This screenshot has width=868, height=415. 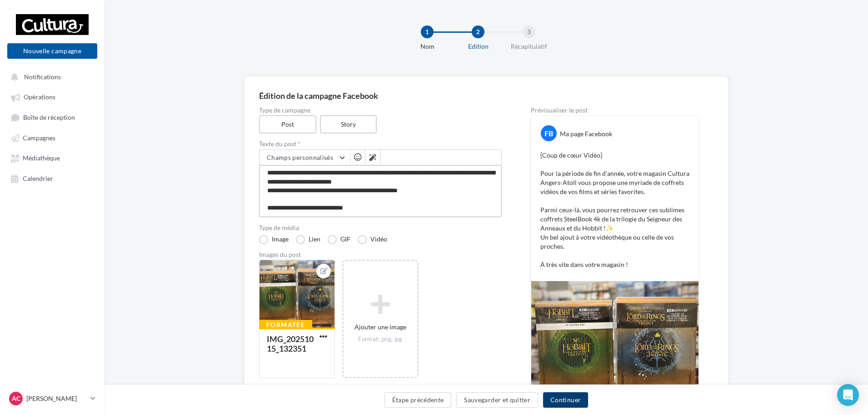 I want to click on button: Sauvegarder et quitter, so click(x=497, y=400).